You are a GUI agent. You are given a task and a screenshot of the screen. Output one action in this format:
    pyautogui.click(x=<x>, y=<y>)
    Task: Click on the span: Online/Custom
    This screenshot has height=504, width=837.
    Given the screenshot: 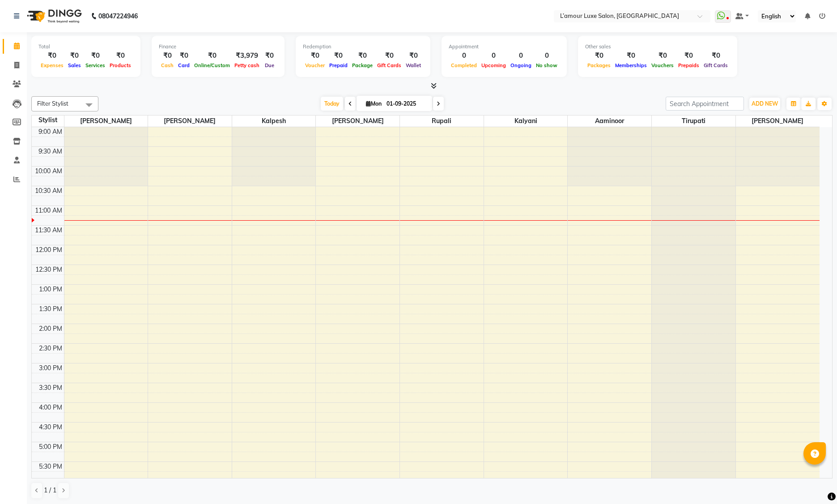 What is the action you would take?
    pyautogui.click(x=212, y=66)
    